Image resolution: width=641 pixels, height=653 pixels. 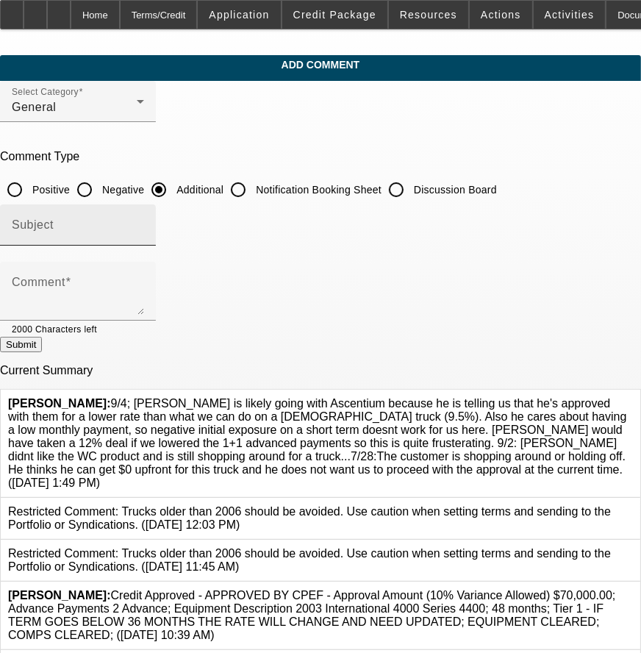 What do you see at coordinates (38, 281) in the screenshot?
I see `mat-label: Comment` at bounding box center [38, 281].